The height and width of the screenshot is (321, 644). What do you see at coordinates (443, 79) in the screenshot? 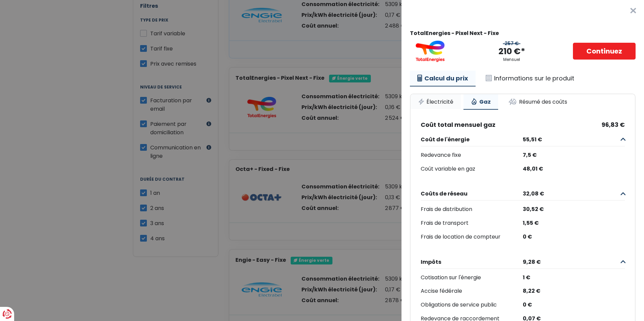
I see `a: Calcul du prix` at bounding box center [443, 79].